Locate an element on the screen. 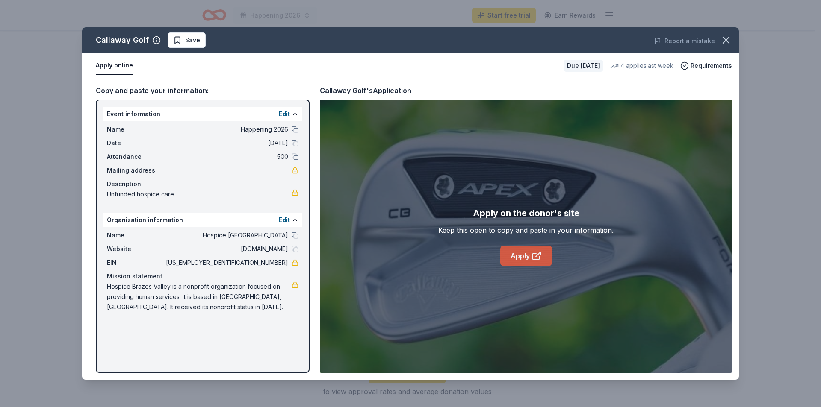 This screenshot has height=407, width=821. button: Report a mistake is located at coordinates (685, 41).